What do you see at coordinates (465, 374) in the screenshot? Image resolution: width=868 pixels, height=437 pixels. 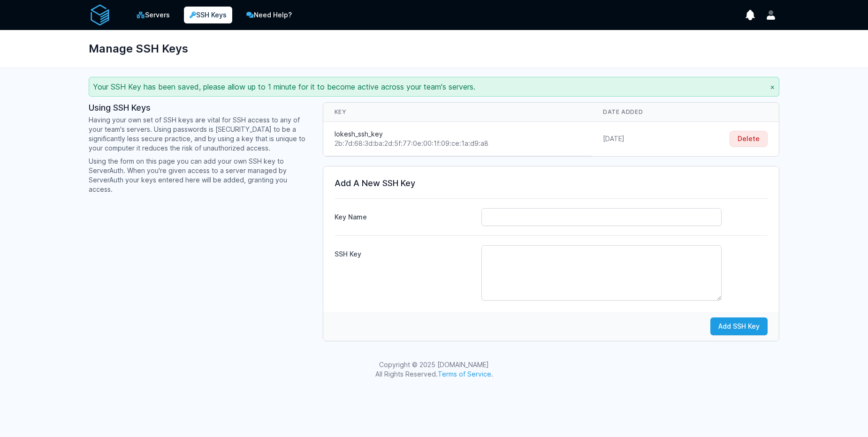 I see `a: Terms of Service` at bounding box center [465, 374].